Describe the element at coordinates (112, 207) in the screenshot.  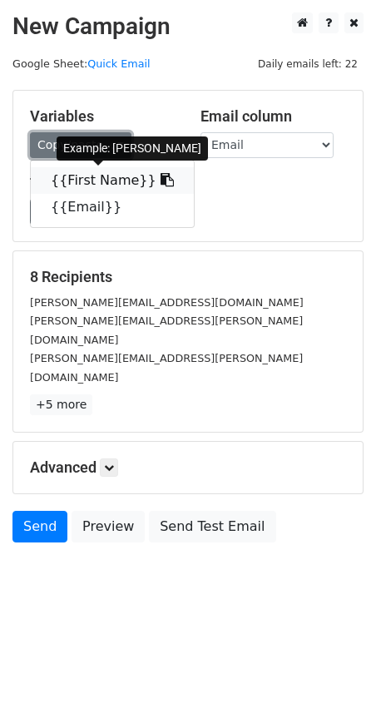
I see `a: {{Email}}` at that location.